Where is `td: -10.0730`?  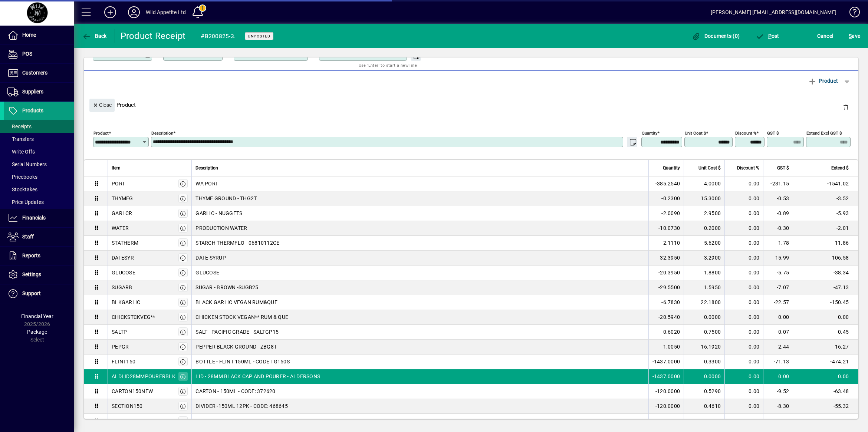
td: -10.0730 is located at coordinates (666, 229).